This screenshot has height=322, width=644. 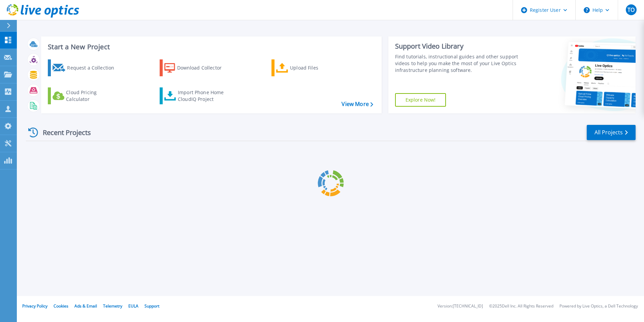 I want to click on a: Cookies, so click(x=61, y=305).